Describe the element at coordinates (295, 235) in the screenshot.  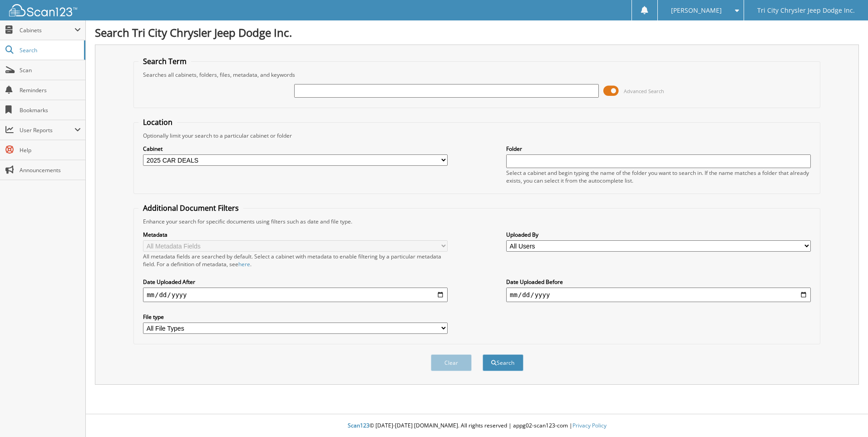
I see `label: Metadata` at that location.